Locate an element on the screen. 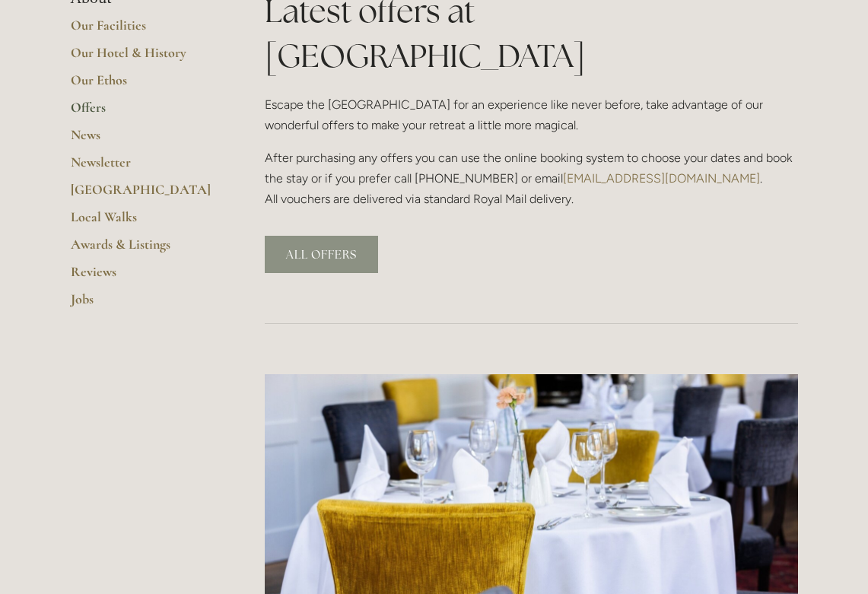 The image size is (868, 594). a: News is located at coordinates (143, 140).